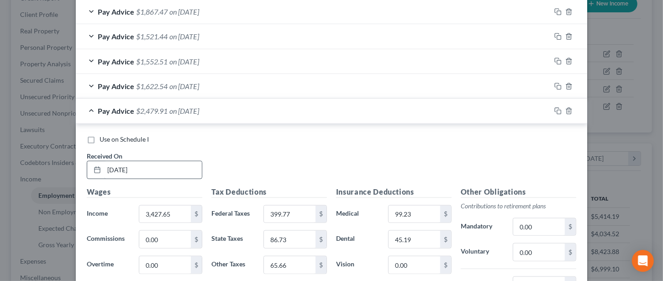 This screenshot has width=663, height=281. Describe the element at coordinates (152, 86) in the screenshot. I see `span: $1,622.54` at that location.